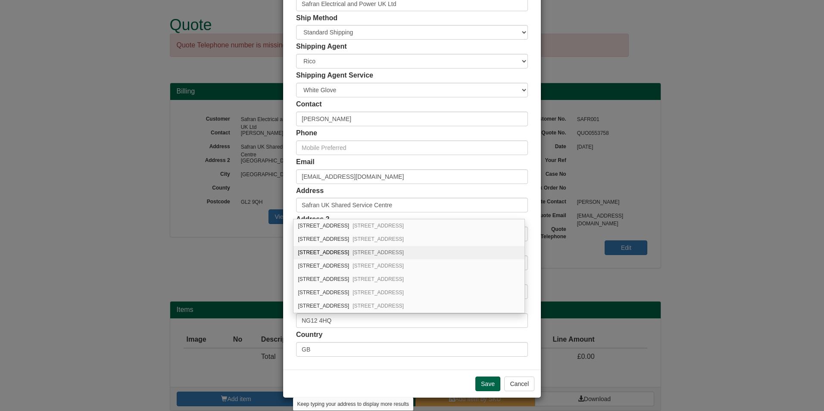 Image resolution: width=824 pixels, height=411 pixels. Describe the element at coordinates (409, 239) in the screenshot. I see `div: 2 Glastonbury Close` at that location.